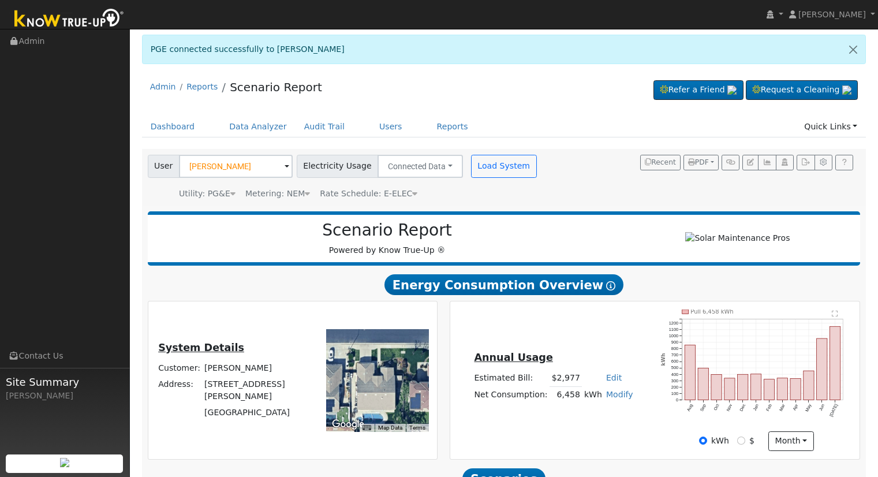 This screenshot has height=477, width=878. Describe the element at coordinates (173, 126) in the screenshot. I see `a: Dashboard` at that location.